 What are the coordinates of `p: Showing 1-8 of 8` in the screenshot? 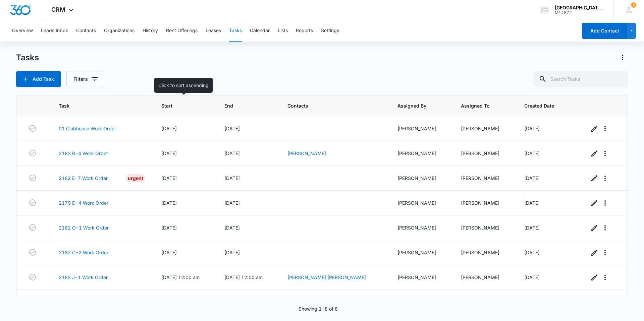 It's located at (318, 309).